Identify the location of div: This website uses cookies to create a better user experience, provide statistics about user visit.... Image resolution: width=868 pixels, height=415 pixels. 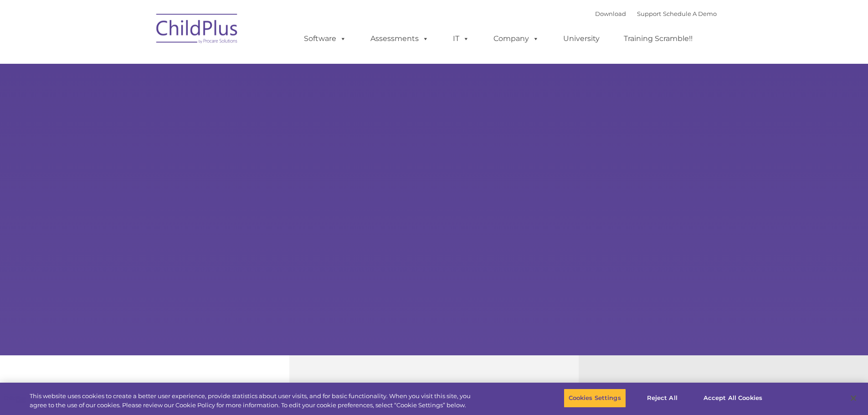
(253, 400).